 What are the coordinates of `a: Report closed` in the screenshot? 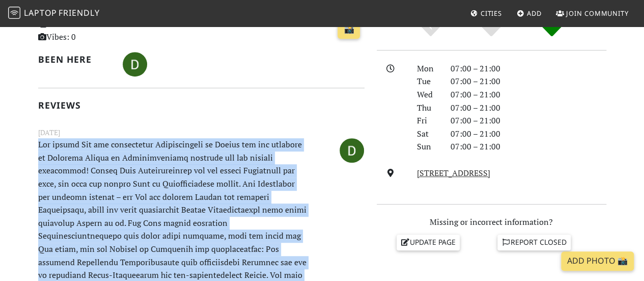 It's located at (534, 242).